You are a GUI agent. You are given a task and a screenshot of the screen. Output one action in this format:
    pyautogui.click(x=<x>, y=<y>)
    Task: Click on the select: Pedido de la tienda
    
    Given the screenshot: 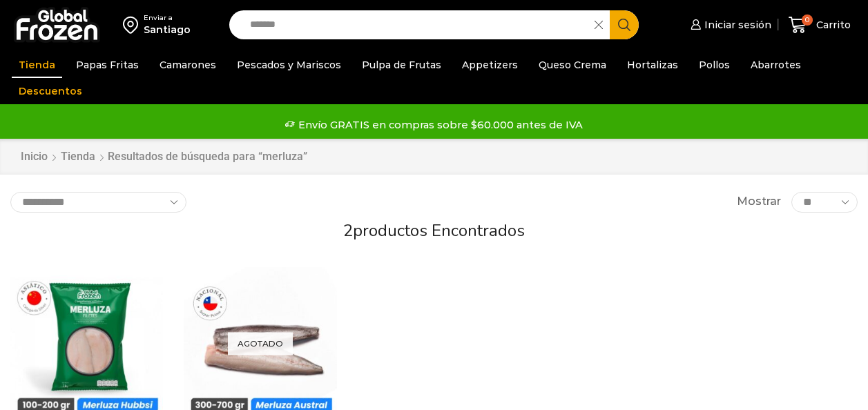 What is the action you would take?
    pyautogui.click(x=98, y=202)
    